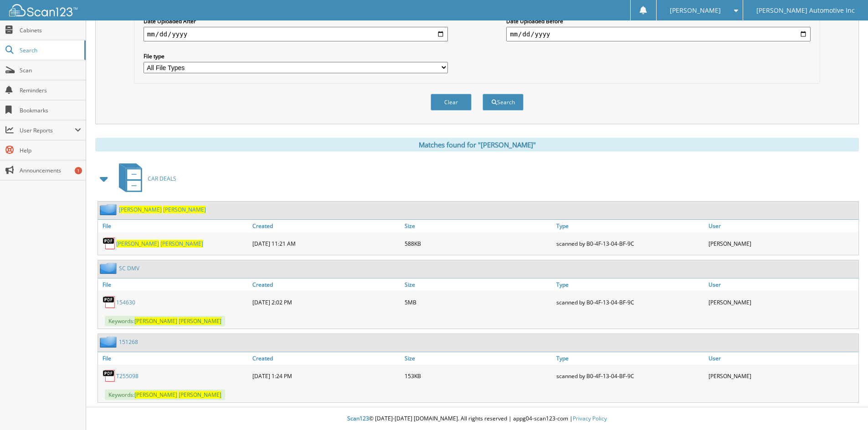 The height and width of the screenshot is (430, 868). What do you see at coordinates (296, 21) in the screenshot?
I see `label: Date Uploaded After` at bounding box center [296, 21].